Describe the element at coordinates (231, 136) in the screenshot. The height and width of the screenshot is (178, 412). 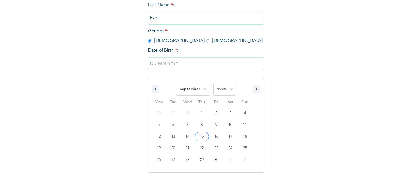
I see `button: 17` at that location.